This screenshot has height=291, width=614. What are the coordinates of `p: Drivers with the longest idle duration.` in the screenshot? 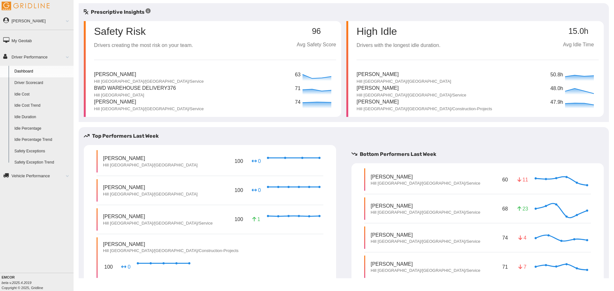 It's located at (398, 45).